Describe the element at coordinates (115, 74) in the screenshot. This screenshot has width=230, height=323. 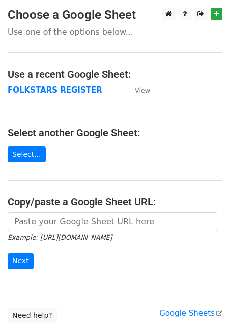
I see `h4: Use a recent Google Sheet:` at that location.